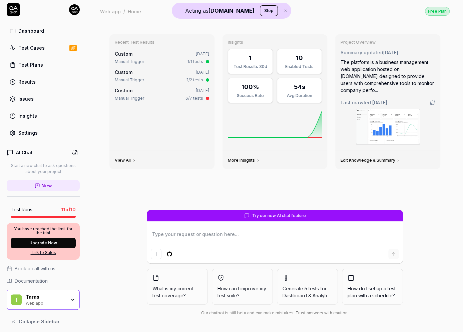 The image size is (463, 332). Describe the element at coordinates (43, 48) in the screenshot. I see `a: Test Cases` at that location.